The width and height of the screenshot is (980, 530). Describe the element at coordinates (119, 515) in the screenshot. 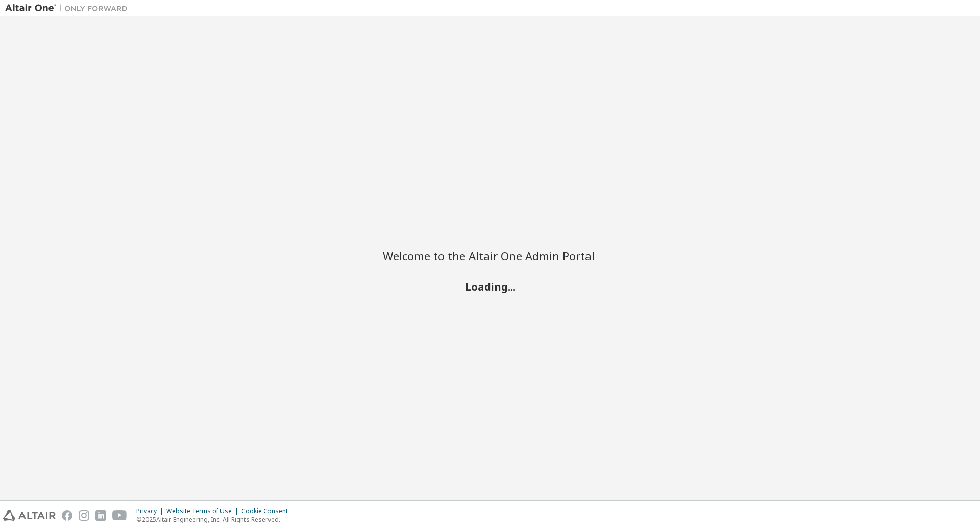

I see `img: youtube.svg` at that location.